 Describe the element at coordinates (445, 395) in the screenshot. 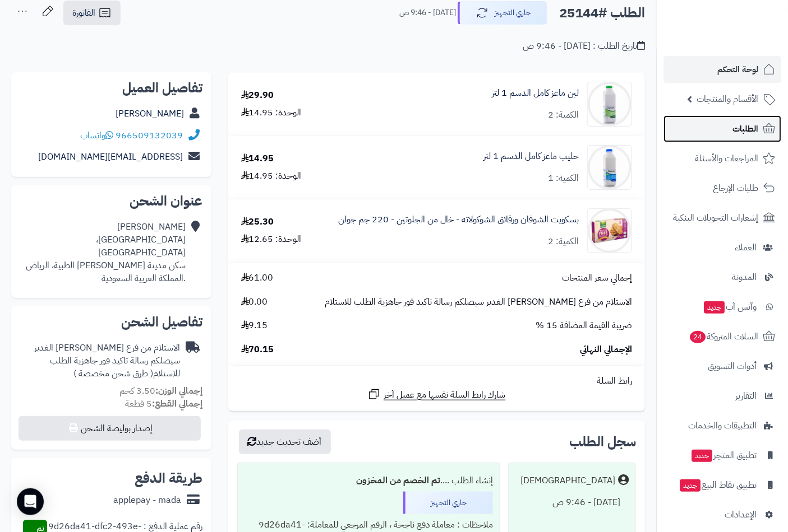

I see `span: شارك رابط السلة نفسها مع عميل آخر` at that location.